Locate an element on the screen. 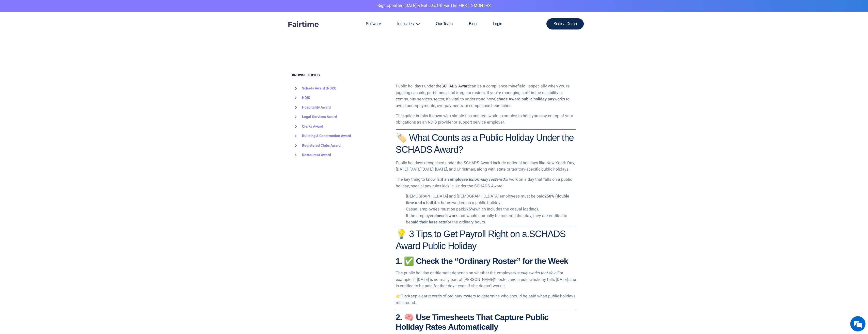  strong: 2. 🧠 Use Timesheets That Capture Public Holiday Rates Automatically is located at coordinates (472, 322).